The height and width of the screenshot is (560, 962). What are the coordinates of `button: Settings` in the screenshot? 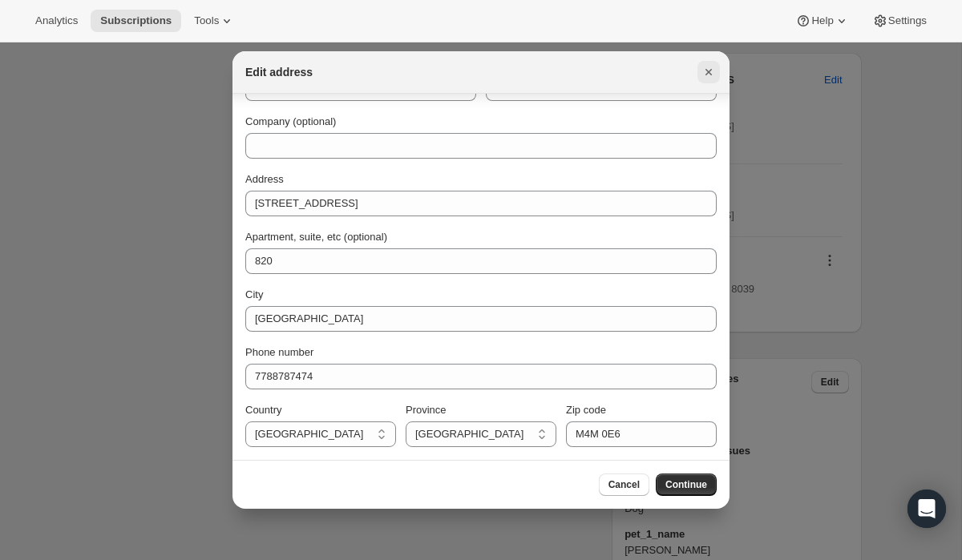 It's located at (899, 20).